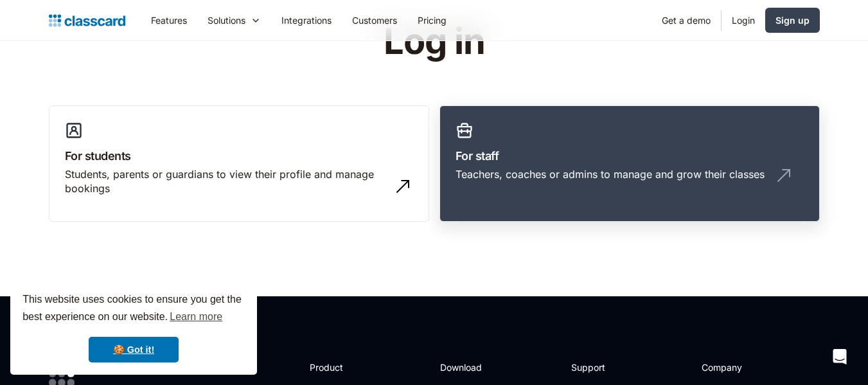 The width and height of the screenshot is (868, 385). What do you see at coordinates (86, 20) in the screenshot?
I see `a: home` at bounding box center [86, 20].